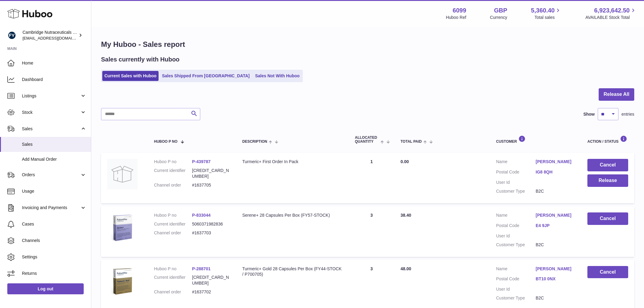 The image size is (644, 308). Describe the element at coordinates (543, 10) in the screenshot. I see `span: 5,360.40` at that location.